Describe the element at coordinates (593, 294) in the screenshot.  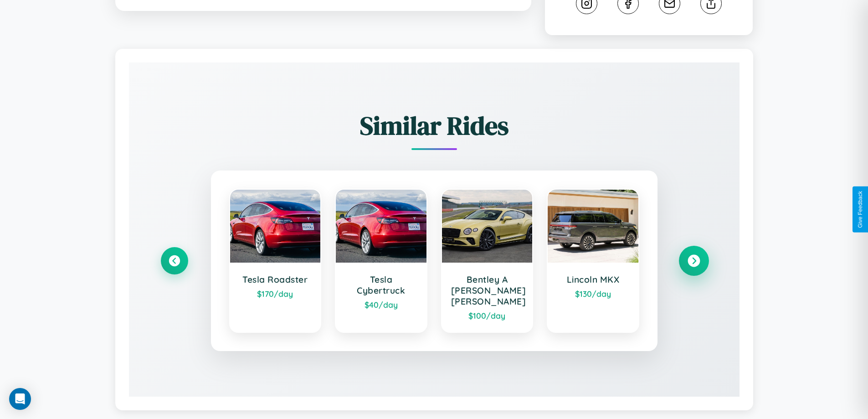
I see `div: $ 130 /day` at that location.